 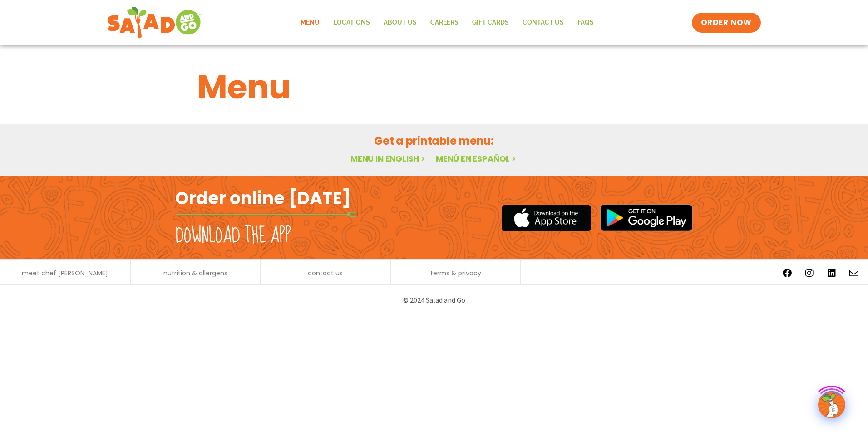 I want to click on a: Locations, so click(x=351, y=23).